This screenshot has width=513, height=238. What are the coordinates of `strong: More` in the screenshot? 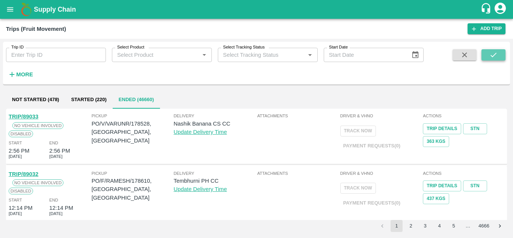 It's located at (24, 74).